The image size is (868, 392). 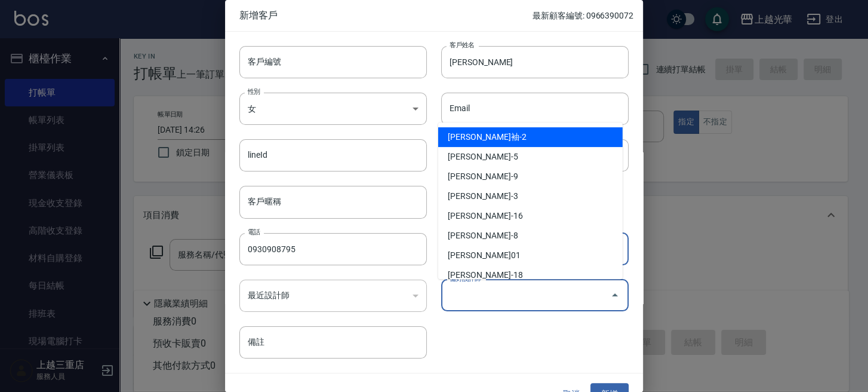 What do you see at coordinates (465, 279) in the screenshot?
I see `label: 偏好設計師` at bounding box center [465, 279].